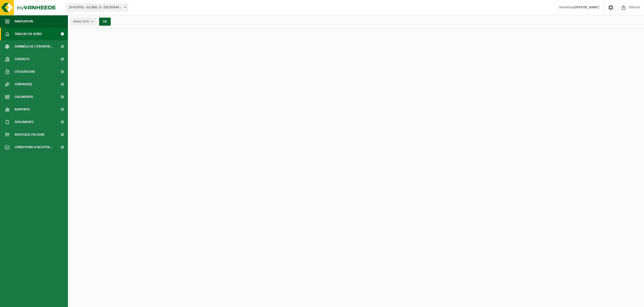 The height and width of the screenshot is (307, 644). I want to click on span: Site(s), so click(81, 21).